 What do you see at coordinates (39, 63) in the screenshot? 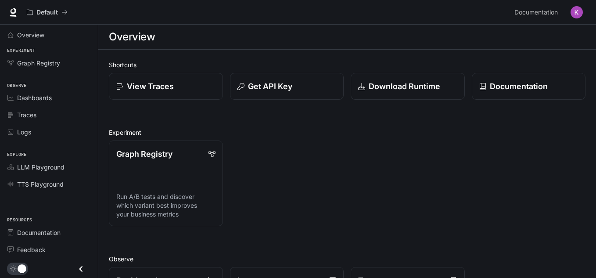
I see `span: Graph Registry` at bounding box center [39, 63].